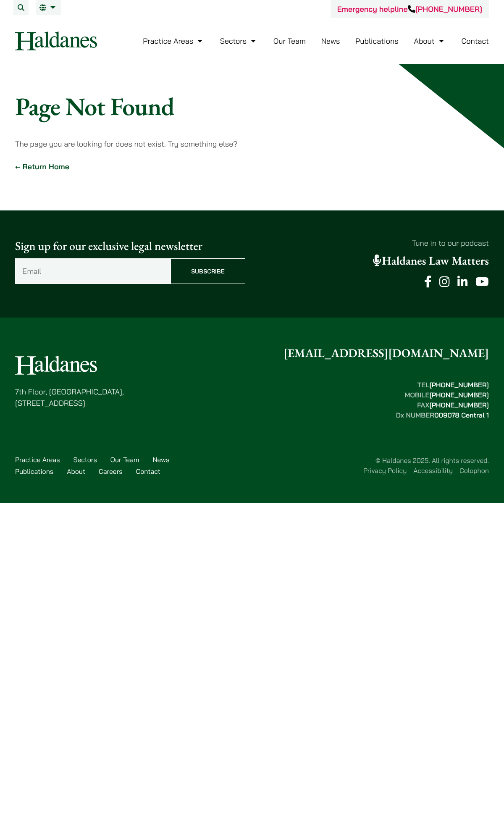 This screenshot has width=504, height=817. Describe the element at coordinates (252, 107) in the screenshot. I see `h1: Page Not Found` at that location.